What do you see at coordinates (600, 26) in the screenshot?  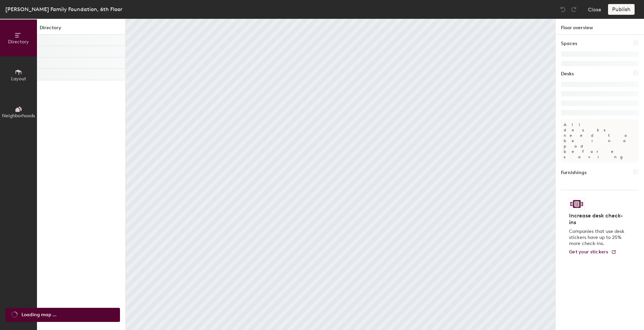 I see `h1: Floor overview` at bounding box center [600, 26].